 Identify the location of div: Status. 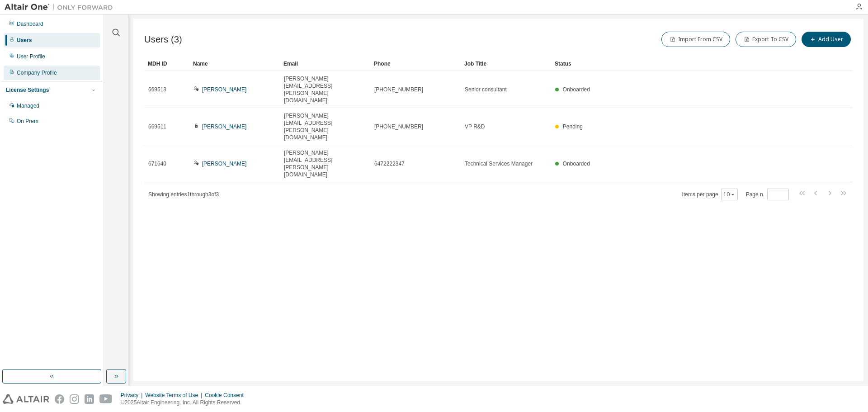
(680, 64).